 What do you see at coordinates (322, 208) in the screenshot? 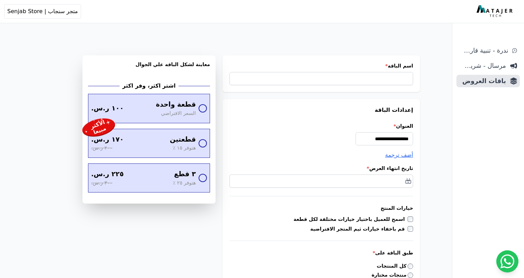
I see `h3: خيارات المنتج` at bounding box center [322, 208].